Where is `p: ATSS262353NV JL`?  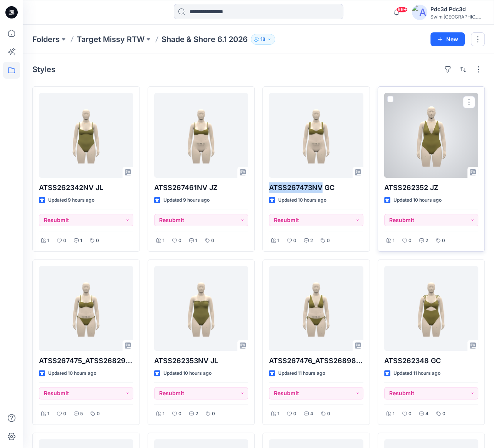
p: ATSS262353NV JL is located at coordinates (201, 361).